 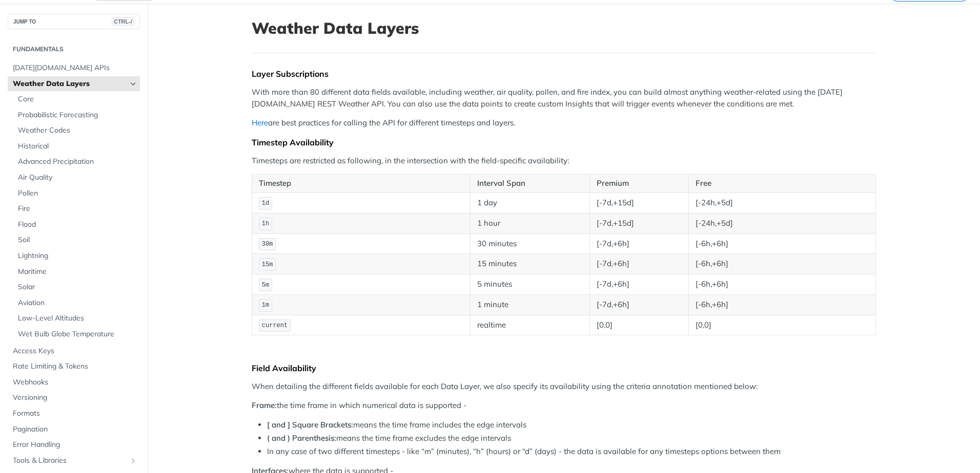 I want to click on td: 1 day, so click(x=530, y=203).